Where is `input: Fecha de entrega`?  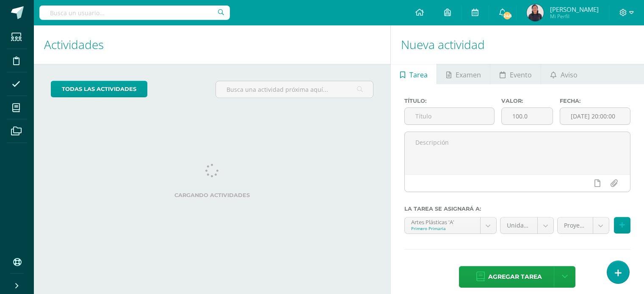
input: Fecha de entrega is located at coordinates (595, 116).